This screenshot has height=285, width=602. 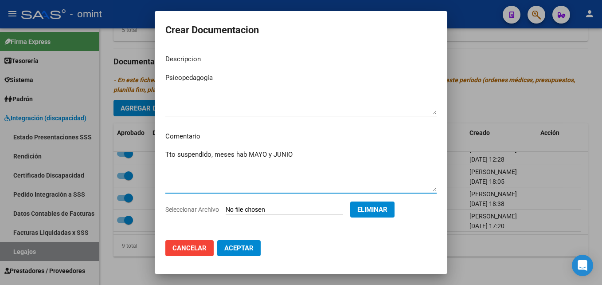 I want to click on button: Cancelar, so click(x=189, y=248).